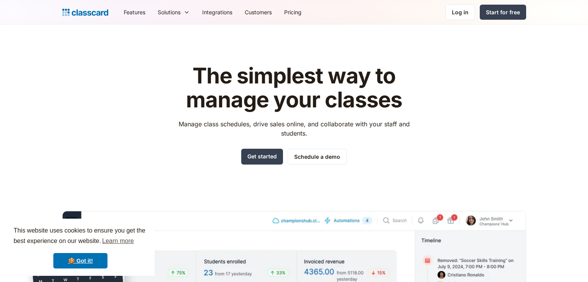 The height and width of the screenshot is (282, 588). I want to click on div: Log in, so click(460, 12).